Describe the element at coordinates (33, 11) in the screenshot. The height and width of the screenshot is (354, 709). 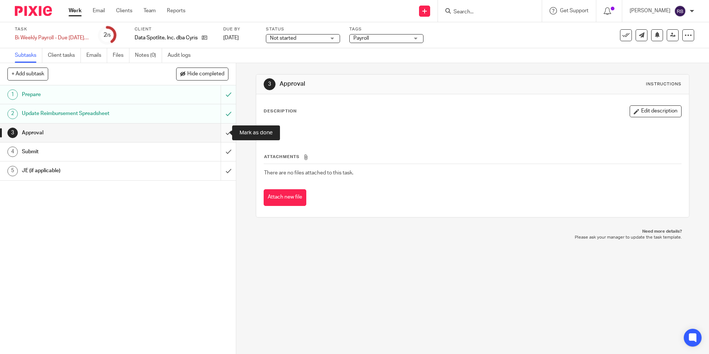
I see `img: Pixie` at that location.